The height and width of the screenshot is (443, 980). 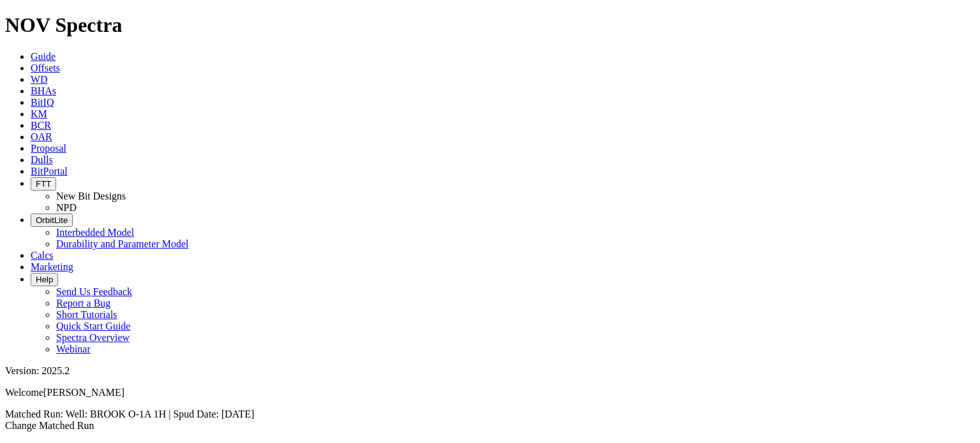 What do you see at coordinates (490, 25) in the screenshot?
I see `h1: NOV Spectra` at bounding box center [490, 25].